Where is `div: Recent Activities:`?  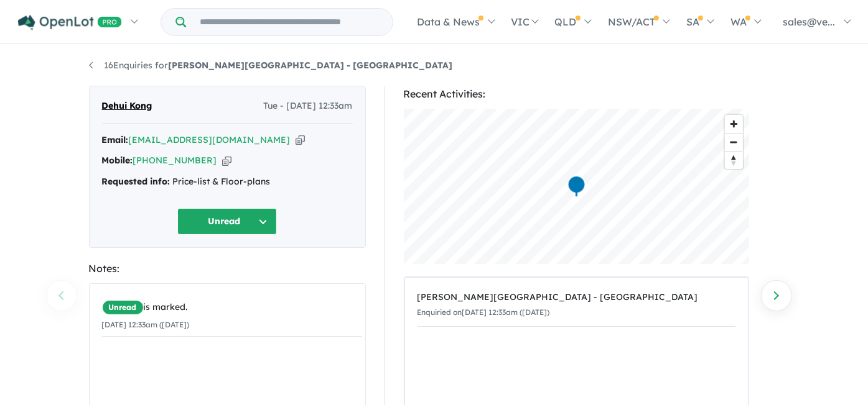 div: Recent Activities: is located at coordinates (576, 94).